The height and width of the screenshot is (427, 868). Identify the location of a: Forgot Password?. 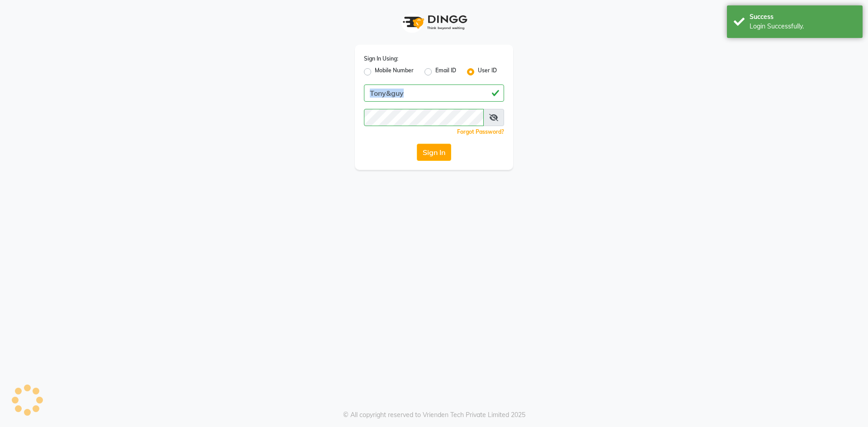
(481, 132).